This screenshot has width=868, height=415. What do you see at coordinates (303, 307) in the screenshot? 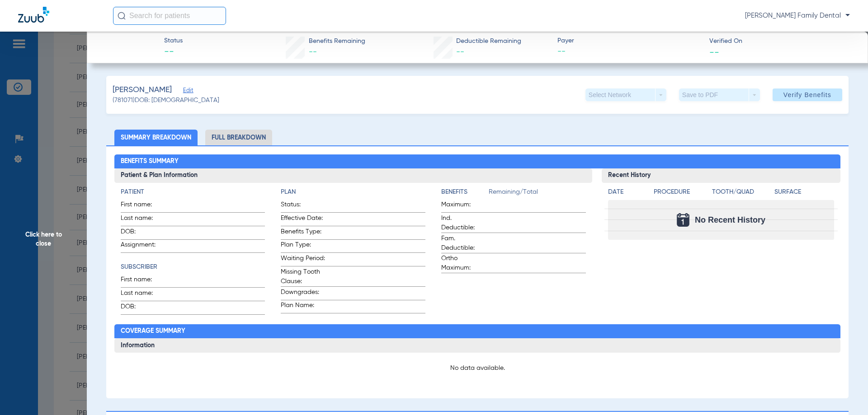
I see `span: Plan Name:` at bounding box center [303, 307].